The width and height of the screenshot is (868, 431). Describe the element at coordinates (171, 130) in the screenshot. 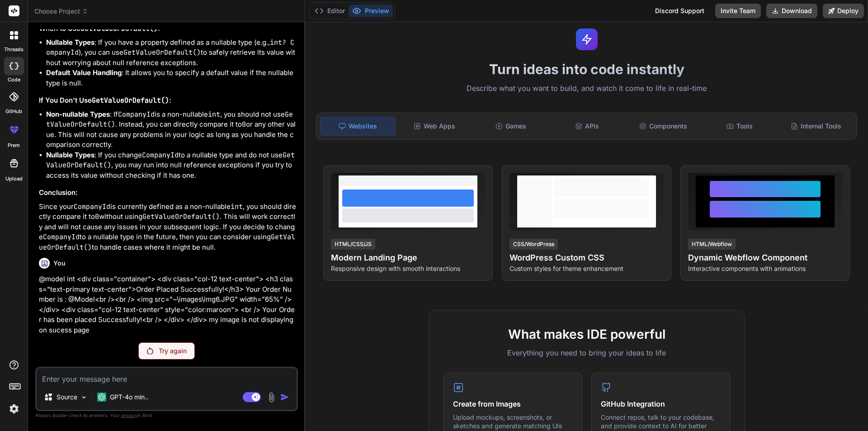

I see `li: : If is a non-nullable , you should not use . Instead, you can directly compare it to or any othe...` at that location.